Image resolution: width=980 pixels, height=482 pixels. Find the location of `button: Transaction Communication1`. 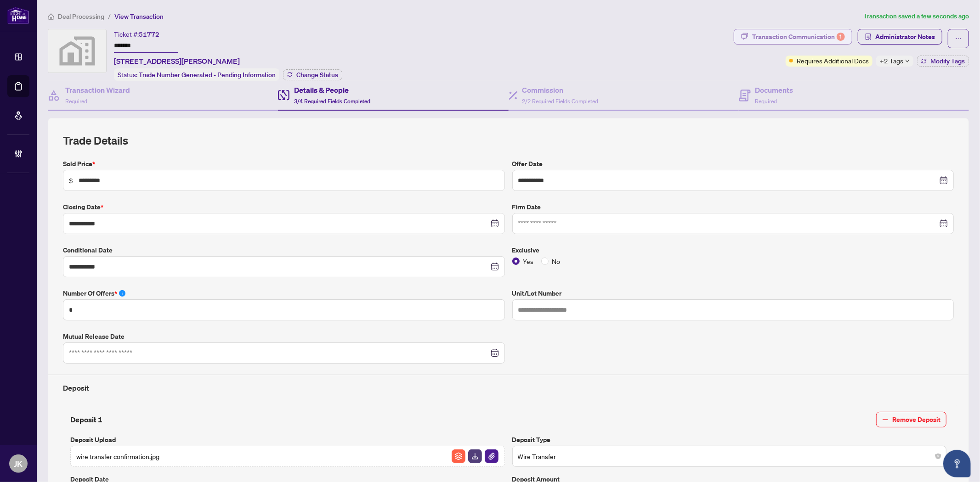

button: Transaction Communication1 is located at coordinates (793, 37).